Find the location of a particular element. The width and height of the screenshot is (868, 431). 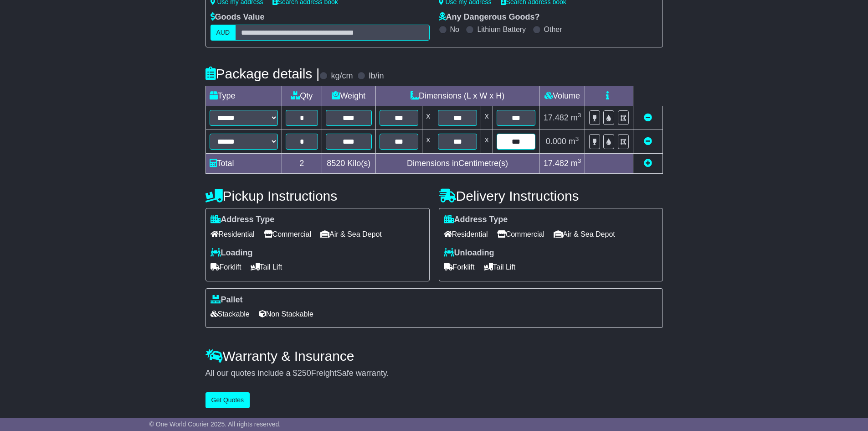

h4: Package details | is located at coordinates (263, 74).